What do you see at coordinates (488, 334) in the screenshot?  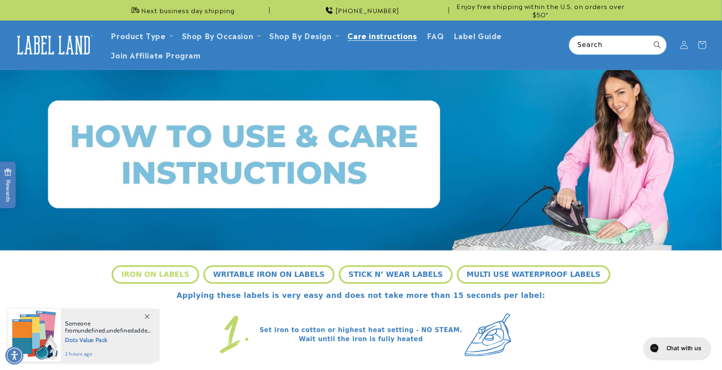 I see `img: Iron` at bounding box center [488, 334].